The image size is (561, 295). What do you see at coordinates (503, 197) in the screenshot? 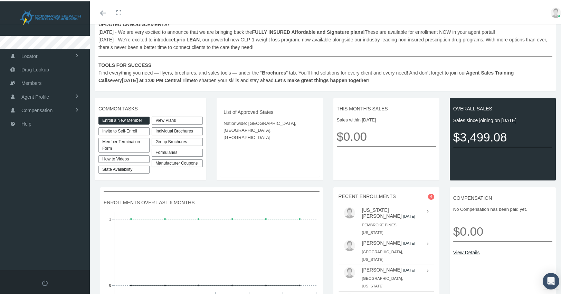
I see `span: COMPENSATION` at bounding box center [503, 197].